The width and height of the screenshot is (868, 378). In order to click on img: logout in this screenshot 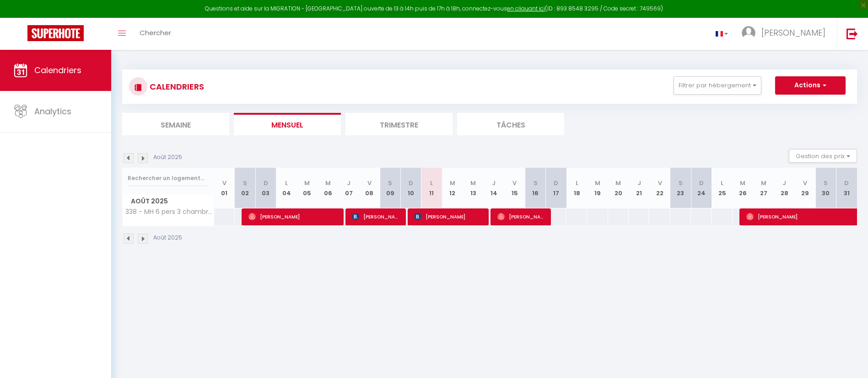, I will do `click(851, 33)`.